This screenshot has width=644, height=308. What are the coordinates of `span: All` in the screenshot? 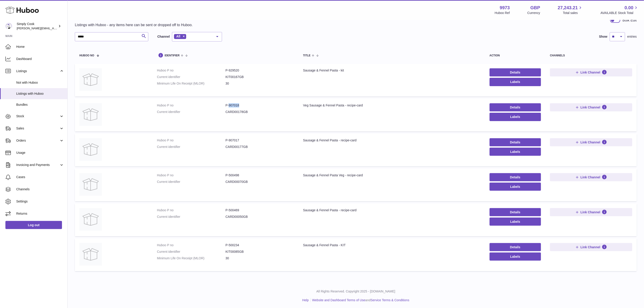 It's located at (178, 36).